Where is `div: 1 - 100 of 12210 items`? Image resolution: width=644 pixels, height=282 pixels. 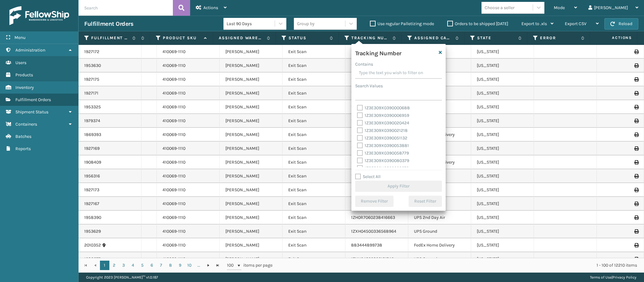
div: 1 - 100 of 12210 items is located at coordinates (459, 266).